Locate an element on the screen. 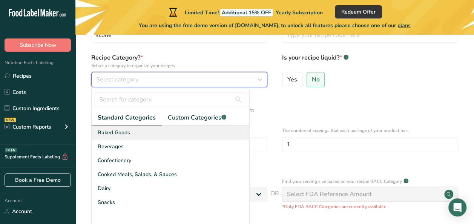  label: Recipe Category? is located at coordinates (179, 61).